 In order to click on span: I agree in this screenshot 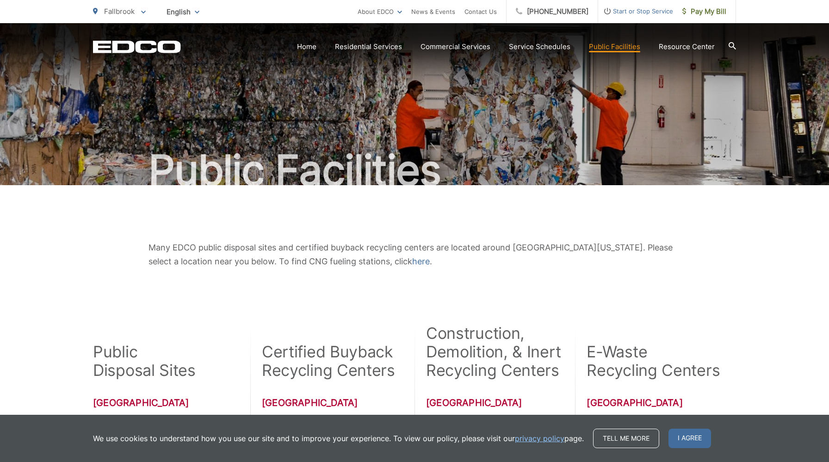, I will do `click(690, 438)`.